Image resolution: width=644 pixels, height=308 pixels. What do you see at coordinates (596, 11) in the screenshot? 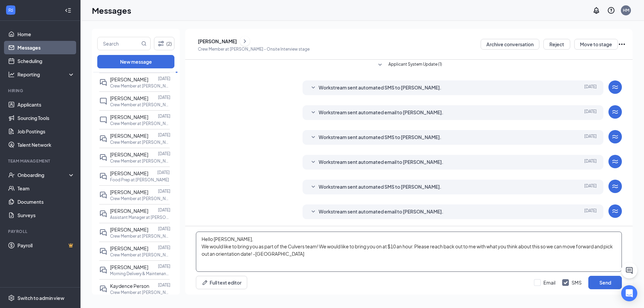
I see `svg: Notifications` at bounding box center [596, 11].